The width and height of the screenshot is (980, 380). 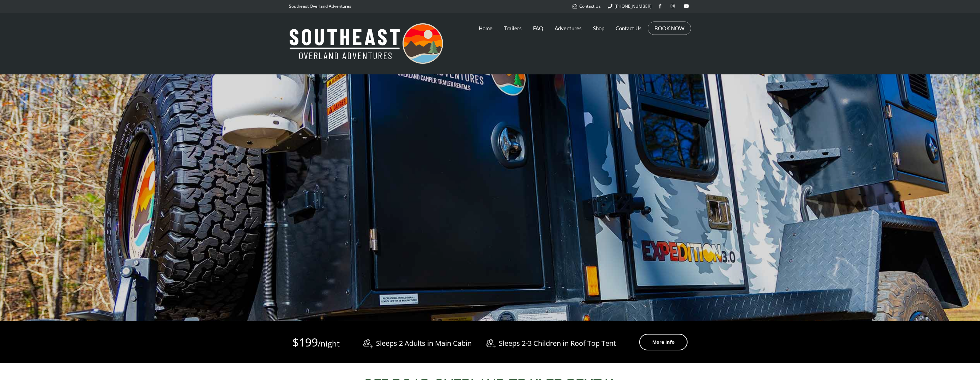 What do you see at coordinates (366, 43) in the screenshot?
I see `img: Southeast Overland Adventures` at bounding box center [366, 43].